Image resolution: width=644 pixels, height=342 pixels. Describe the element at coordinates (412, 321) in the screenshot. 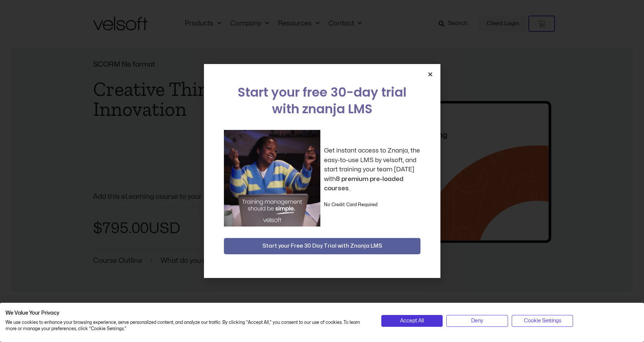

I see `span: Accept All` at that location.